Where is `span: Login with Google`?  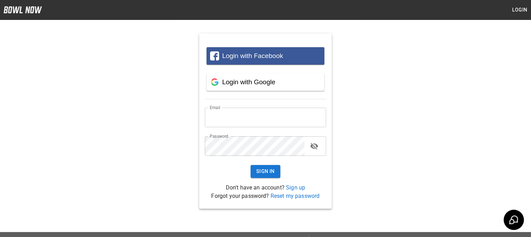
span: Login with Google is located at coordinates (249, 82).